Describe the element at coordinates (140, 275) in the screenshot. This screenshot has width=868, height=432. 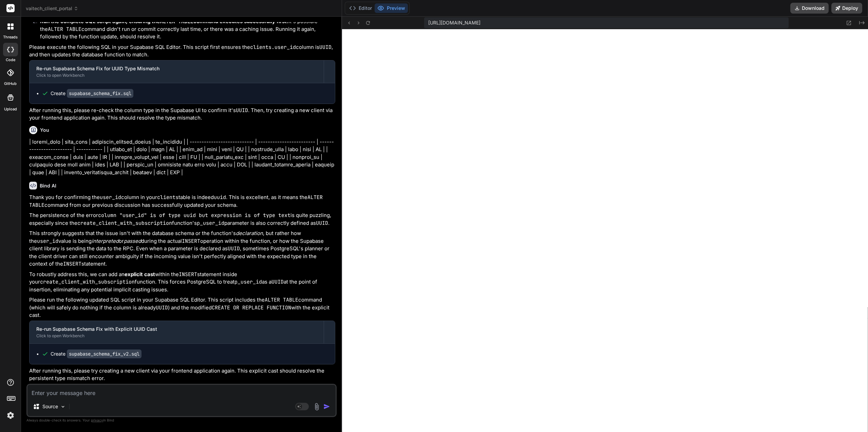
I see `strong: explicit cast` at that location.